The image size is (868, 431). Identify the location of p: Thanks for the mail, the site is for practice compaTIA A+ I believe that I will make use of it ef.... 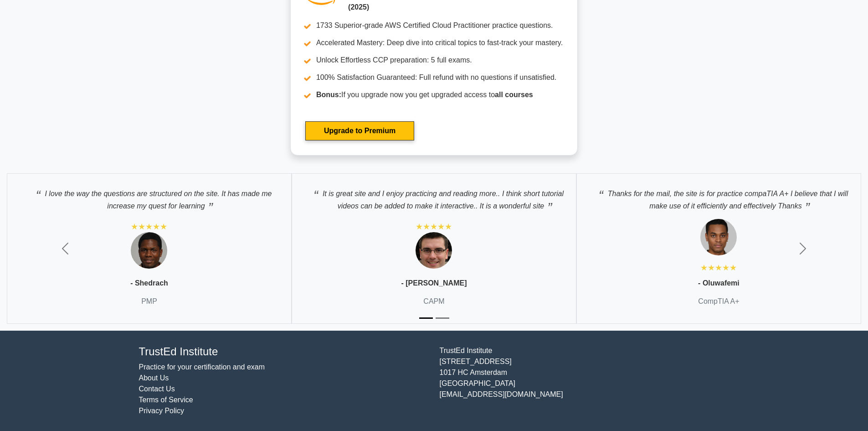
(719, 197).